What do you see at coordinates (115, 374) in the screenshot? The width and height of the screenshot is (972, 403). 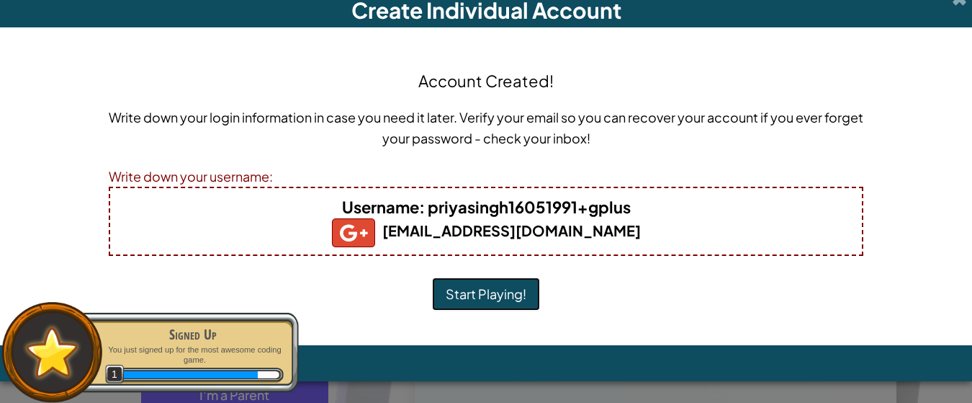 I see `span: 1` at bounding box center [115, 374].